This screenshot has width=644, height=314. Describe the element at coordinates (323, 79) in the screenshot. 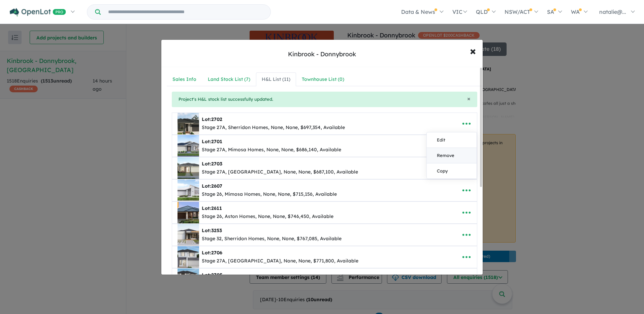

I see `div: Townhouse List ( 0 )` at that location.